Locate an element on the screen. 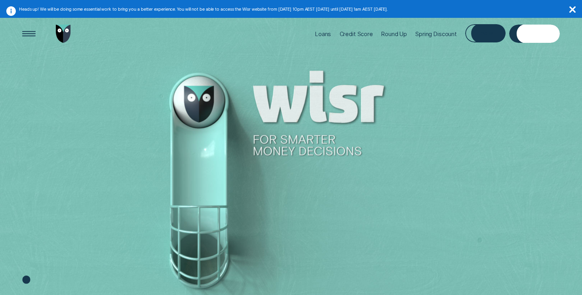  a: Go to home page is located at coordinates (63, 34).